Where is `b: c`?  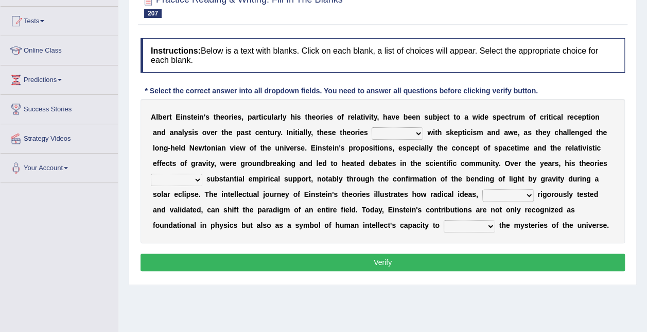
b: c is located at coordinates (509, 148).